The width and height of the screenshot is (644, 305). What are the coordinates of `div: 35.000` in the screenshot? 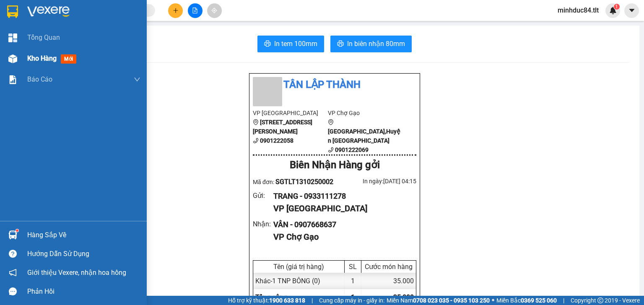 It's located at (389, 281).